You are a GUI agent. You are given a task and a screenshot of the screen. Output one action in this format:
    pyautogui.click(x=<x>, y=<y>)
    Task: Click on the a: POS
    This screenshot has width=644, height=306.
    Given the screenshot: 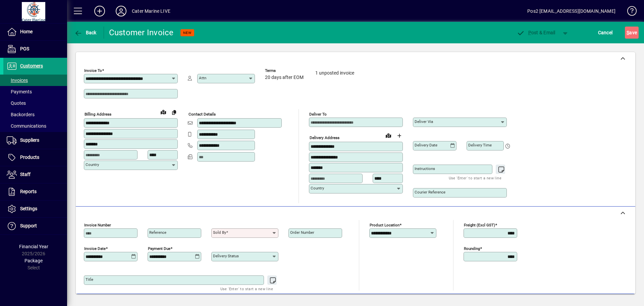 What is the action you would take?
    pyautogui.click(x=35, y=49)
    